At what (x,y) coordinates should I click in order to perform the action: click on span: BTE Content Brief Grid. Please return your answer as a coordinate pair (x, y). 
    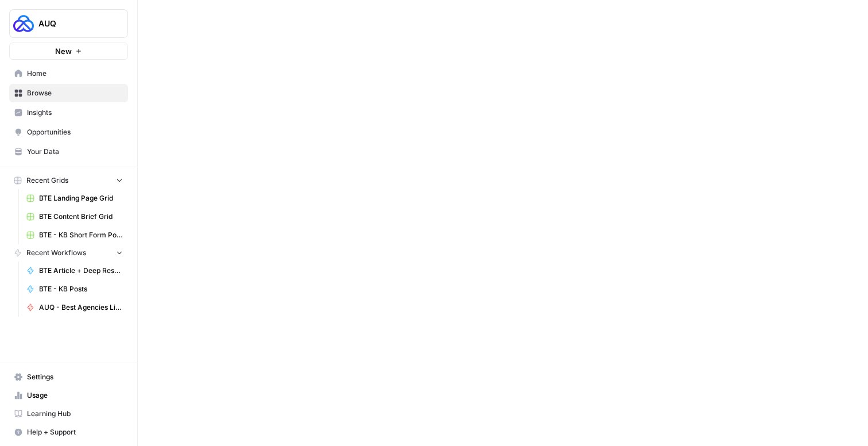
    Looking at the image, I should click on (81, 217).